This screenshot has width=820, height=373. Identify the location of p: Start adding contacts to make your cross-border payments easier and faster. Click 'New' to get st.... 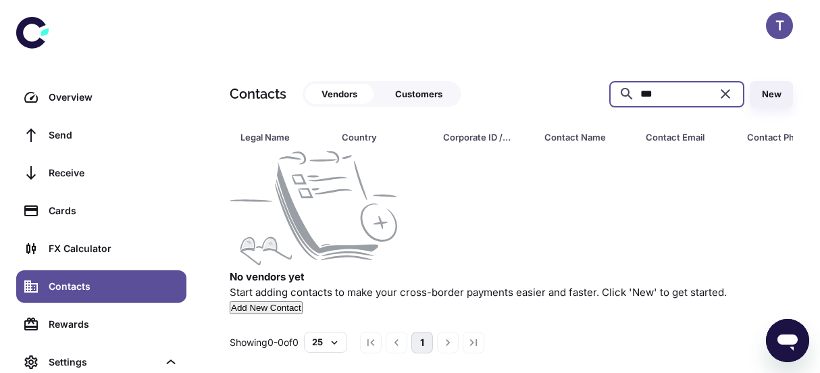
(512, 293).